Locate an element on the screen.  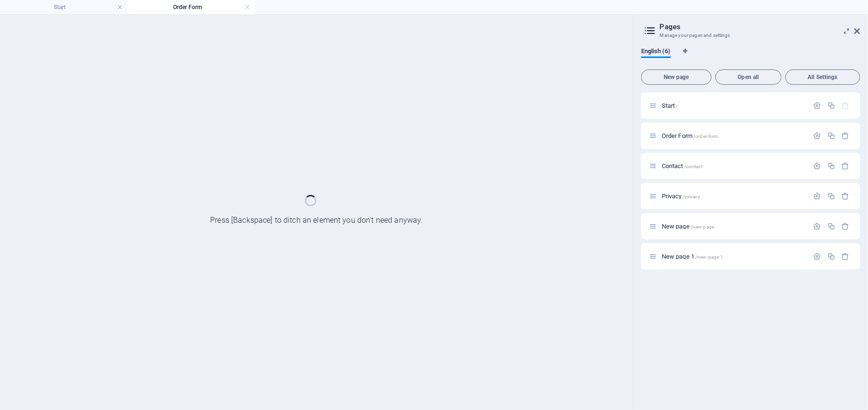
span: Order Form is located at coordinates (690, 136).